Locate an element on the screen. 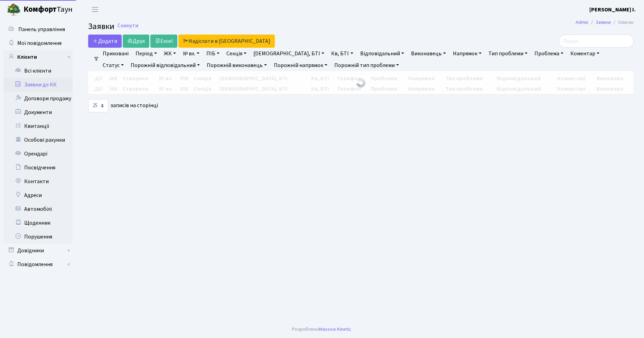 The width and height of the screenshot is (644, 338). div: Розроблено . is located at coordinates (322, 329).